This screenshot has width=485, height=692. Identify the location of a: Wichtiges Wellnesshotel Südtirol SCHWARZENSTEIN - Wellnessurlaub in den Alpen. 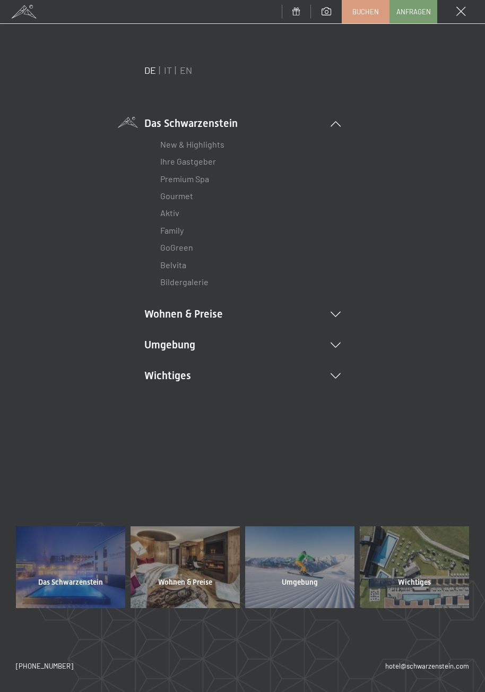
(414, 567).